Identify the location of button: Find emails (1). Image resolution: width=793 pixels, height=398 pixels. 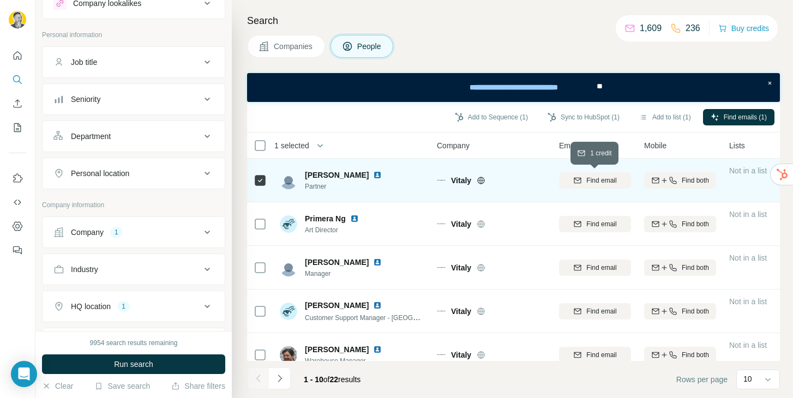
(738, 117).